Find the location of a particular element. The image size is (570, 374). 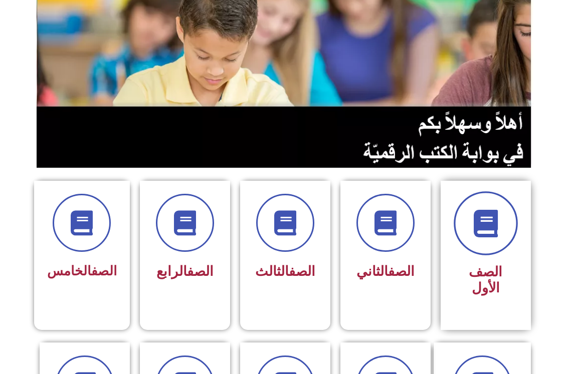

span: الثالث is located at coordinates (285, 272).